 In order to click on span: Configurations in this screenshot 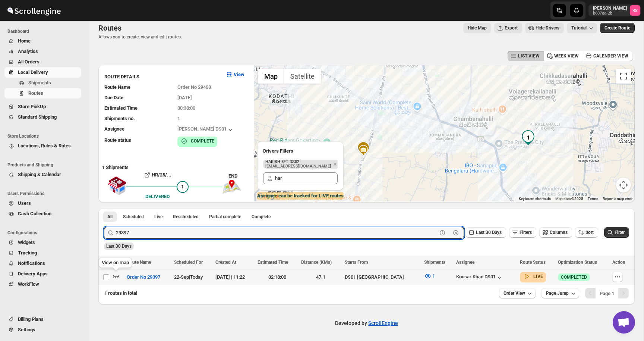, I will do `click(46, 233)`.